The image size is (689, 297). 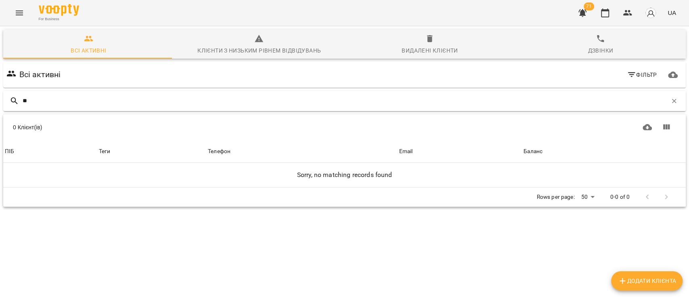 I want to click on span: ПІБ, so click(x=50, y=151).